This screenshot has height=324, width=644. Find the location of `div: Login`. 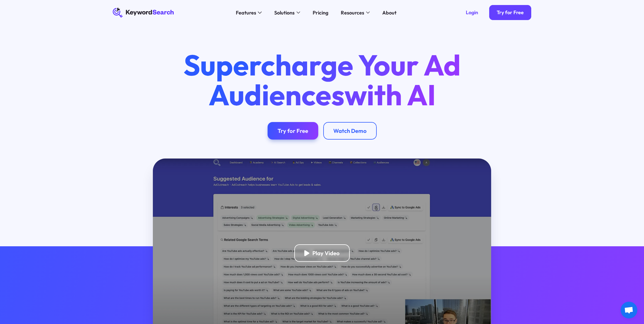

div: Login is located at coordinates (472, 13).